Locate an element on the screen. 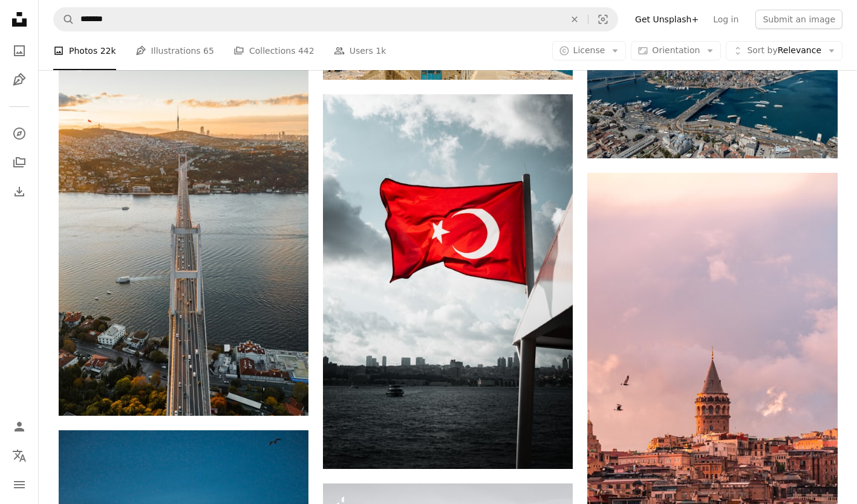 Image resolution: width=857 pixels, height=504 pixels. span: Relevance is located at coordinates (784, 51).